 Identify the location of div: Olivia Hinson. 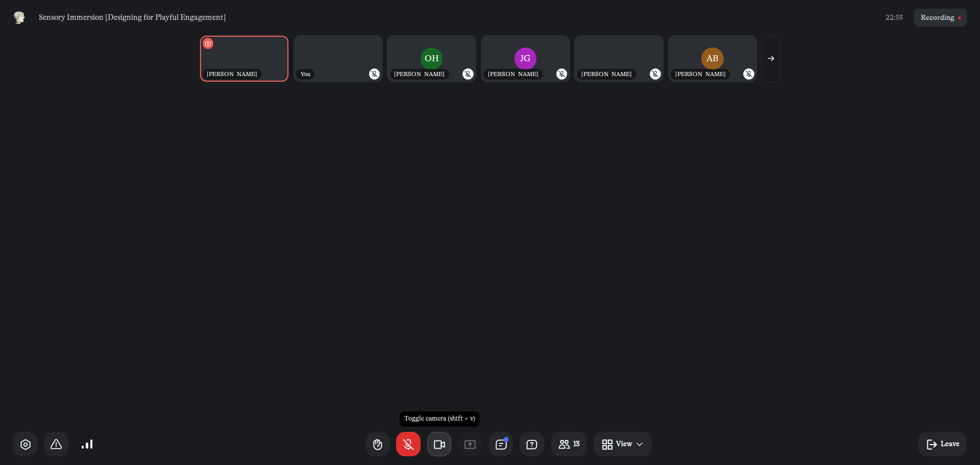
(431, 59).